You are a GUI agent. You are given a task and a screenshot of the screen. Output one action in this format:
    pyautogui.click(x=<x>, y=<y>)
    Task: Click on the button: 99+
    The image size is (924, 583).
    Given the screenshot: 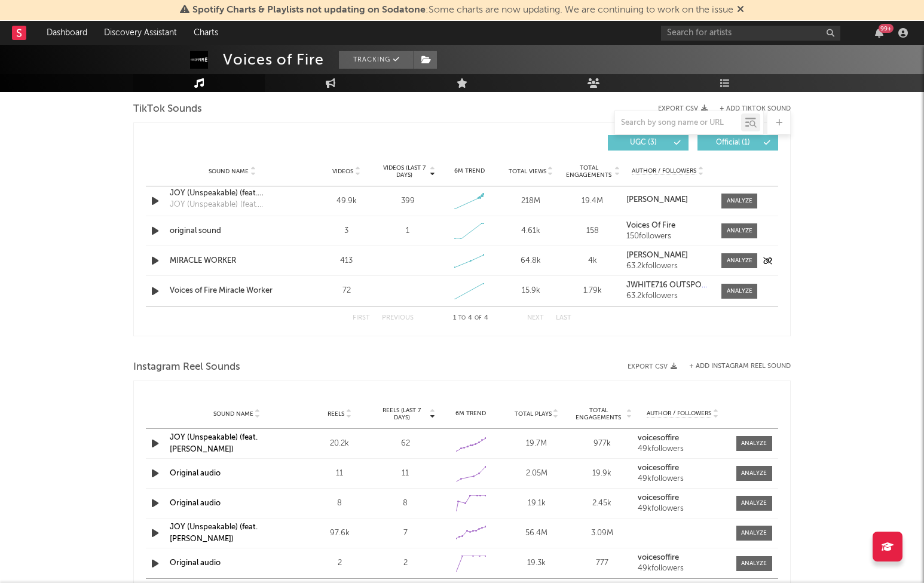 What is the action you would take?
    pyautogui.click(x=879, y=33)
    